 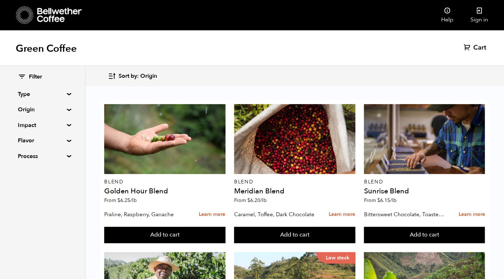 What do you see at coordinates (42, 141) in the screenshot?
I see `summary: Flavor` at bounding box center [42, 141].